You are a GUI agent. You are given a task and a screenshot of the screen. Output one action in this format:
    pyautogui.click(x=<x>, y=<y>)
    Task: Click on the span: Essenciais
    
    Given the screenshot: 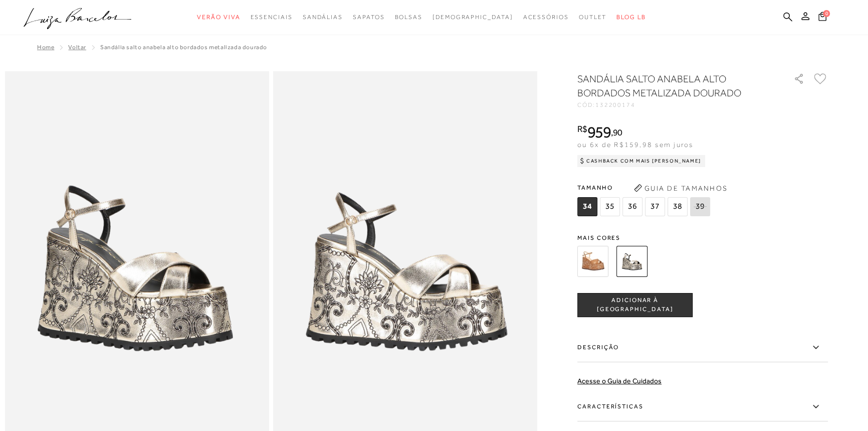 What is the action you would take?
    pyautogui.click(x=271, y=17)
    